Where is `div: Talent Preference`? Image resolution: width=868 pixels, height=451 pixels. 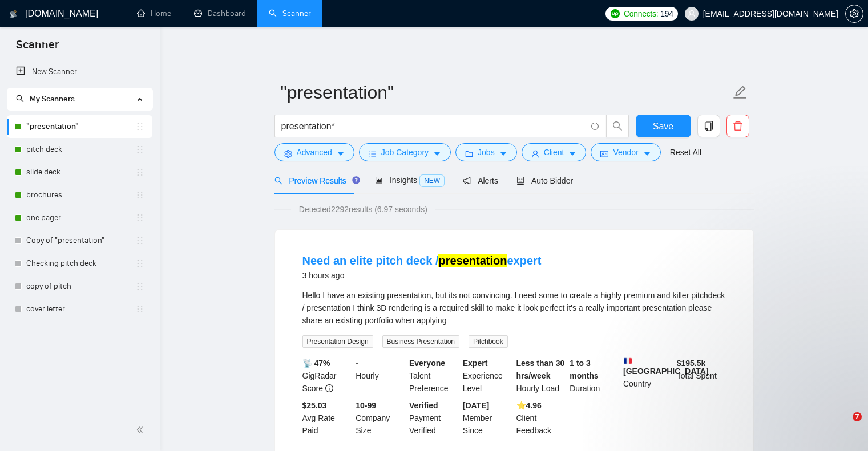
div: Talent Preference is located at coordinates (434, 376).